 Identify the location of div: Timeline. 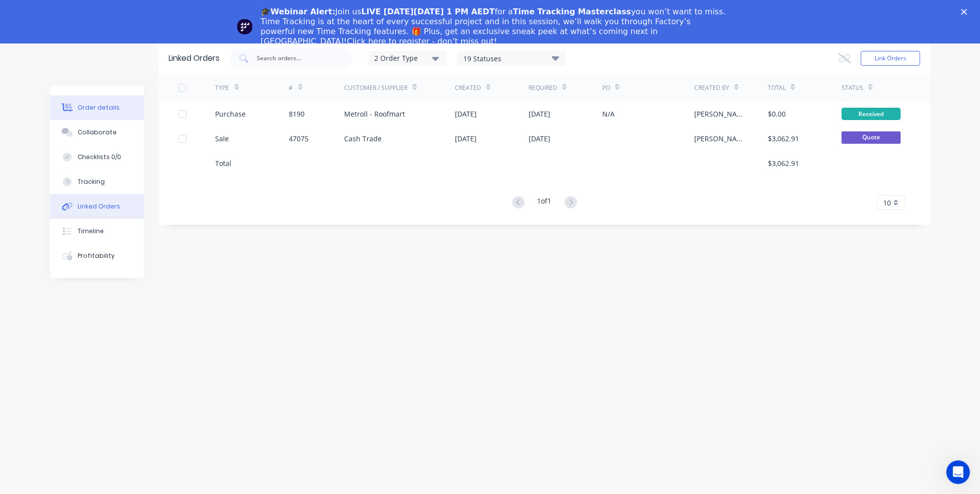
(90, 231).